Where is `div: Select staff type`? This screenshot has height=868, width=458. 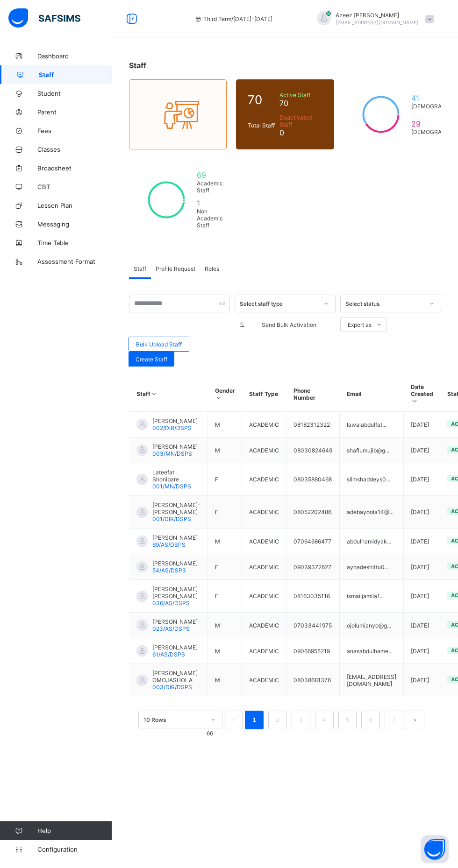 div: Select staff type is located at coordinates (278, 303).